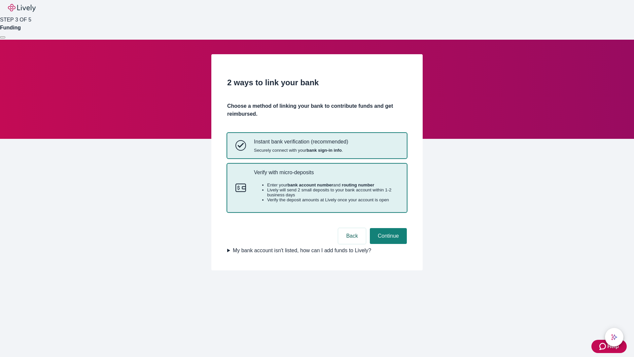 The height and width of the screenshot is (357, 634). Describe the element at coordinates (22, 8) in the screenshot. I see `img: Lively` at that location.